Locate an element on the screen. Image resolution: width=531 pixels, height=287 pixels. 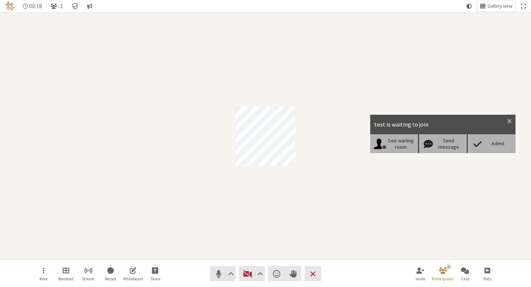
button: Start streaming is located at coordinates (88, 273).